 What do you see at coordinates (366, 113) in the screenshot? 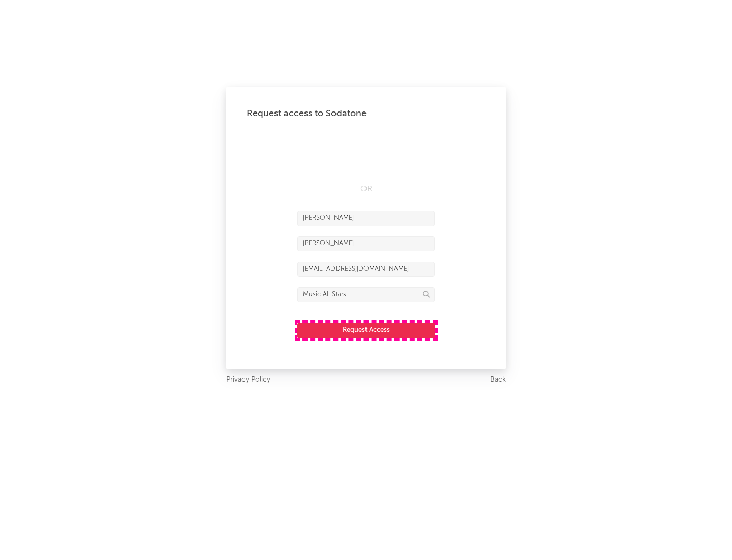
I see `div: Request access to Sodatone` at bounding box center [366, 113].